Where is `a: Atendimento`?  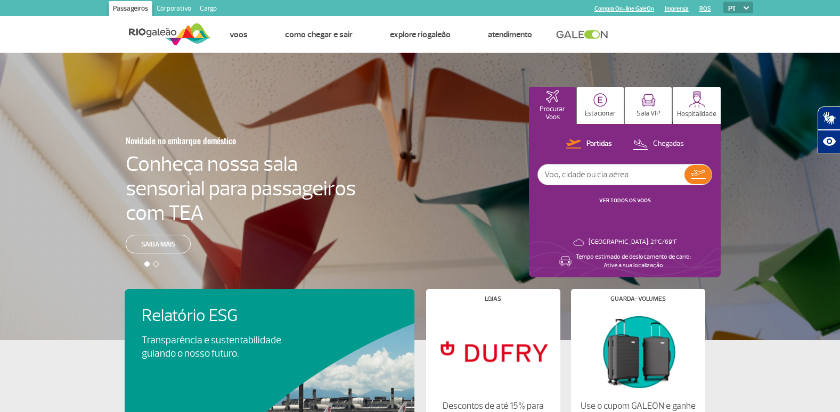
a: Atendimento is located at coordinates (510, 35).